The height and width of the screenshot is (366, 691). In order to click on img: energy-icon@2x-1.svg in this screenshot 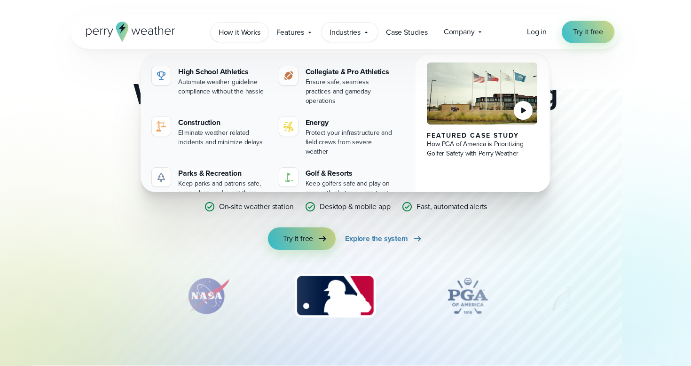, I will do `click(289, 126)`.